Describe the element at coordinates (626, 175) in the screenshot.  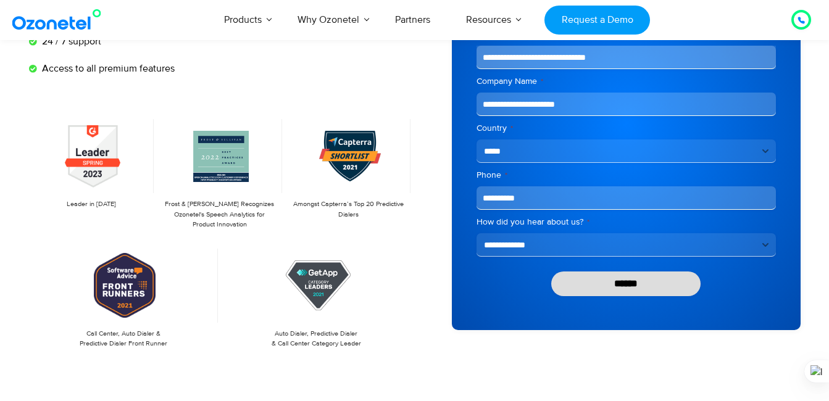
I see `label: Phone` at that location.